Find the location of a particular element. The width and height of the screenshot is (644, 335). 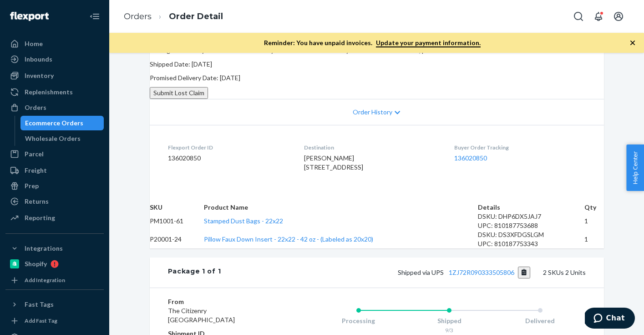

dt: Destination is located at coordinates (372, 147).